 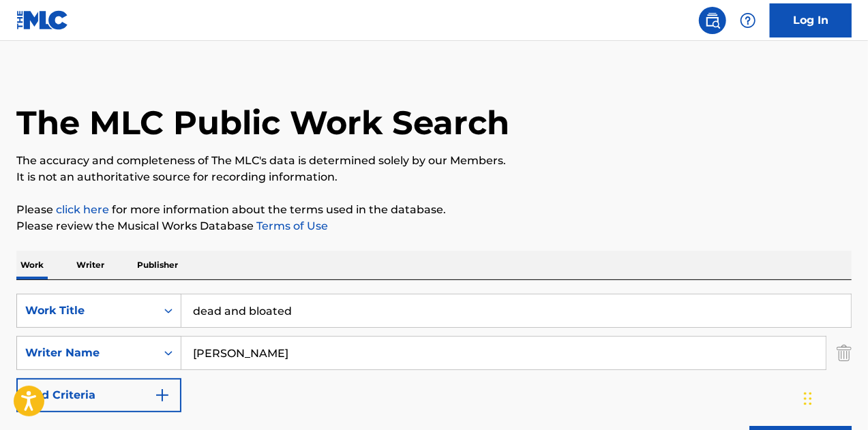 What do you see at coordinates (290, 226) in the screenshot?
I see `a: Terms of Use` at bounding box center [290, 226].